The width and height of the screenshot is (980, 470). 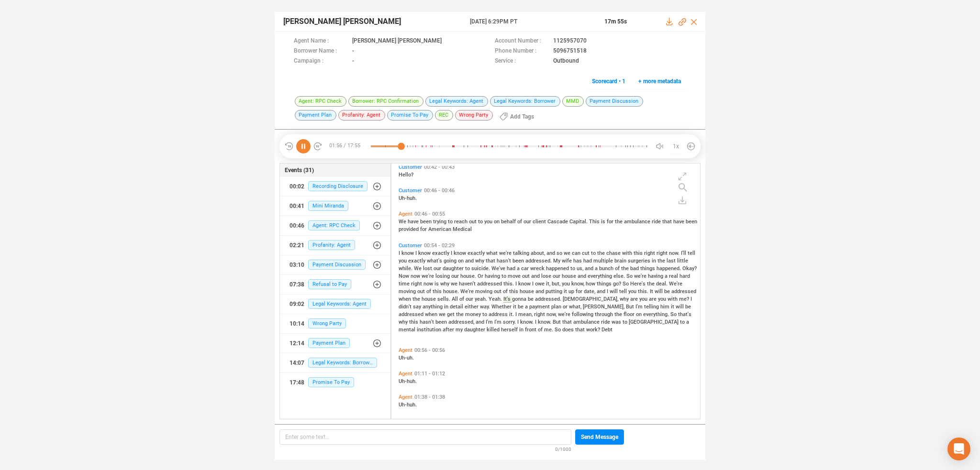 I want to click on span: This, so click(x=595, y=222).